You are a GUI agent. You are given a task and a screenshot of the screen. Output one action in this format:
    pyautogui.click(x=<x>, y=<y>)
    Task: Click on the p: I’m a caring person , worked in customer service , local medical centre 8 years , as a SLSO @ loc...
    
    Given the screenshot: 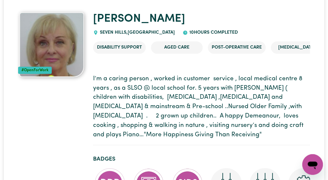 What is the action you would take?
    pyautogui.click(x=202, y=107)
    